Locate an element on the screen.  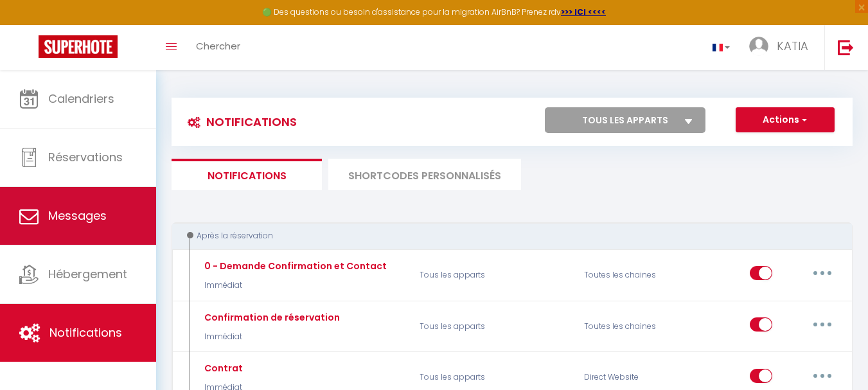
span: Messages is located at coordinates (77, 215).